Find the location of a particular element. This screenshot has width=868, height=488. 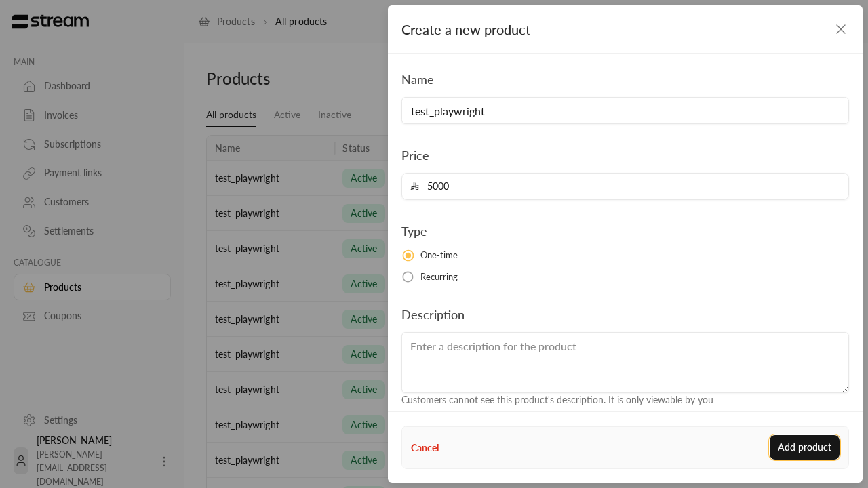

span: Create a new product is located at coordinates (466, 29).